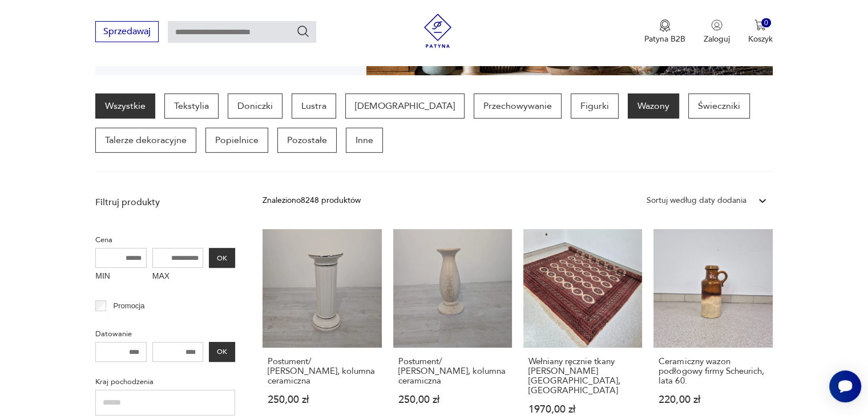  Describe the element at coordinates (517, 106) in the screenshot. I see `p: Przechowywanie` at that location.